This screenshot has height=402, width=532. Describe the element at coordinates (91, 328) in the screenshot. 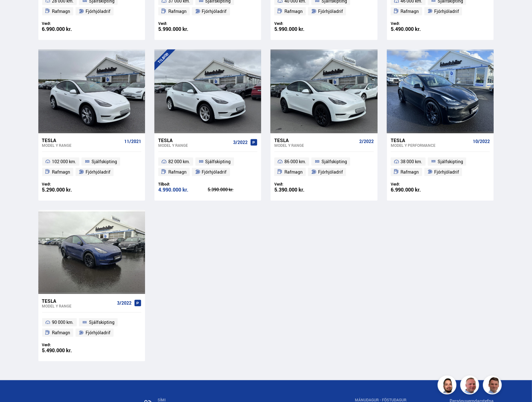

I see `a: Tesla Model Y RANGE 3/2022 90 000 km. Sjálfskipting Rafmagn Fjórhjóladrif Verð: 5.490.000 kr.` at that location.